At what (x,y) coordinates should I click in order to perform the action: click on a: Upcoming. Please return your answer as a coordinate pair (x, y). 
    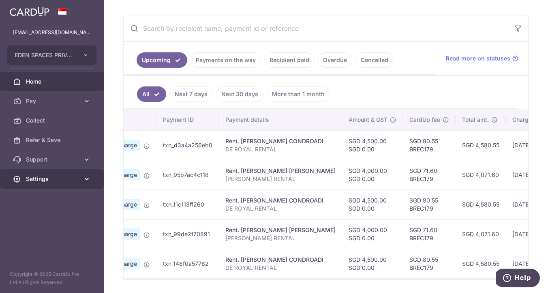
    Looking at the image, I should click on (162, 60).